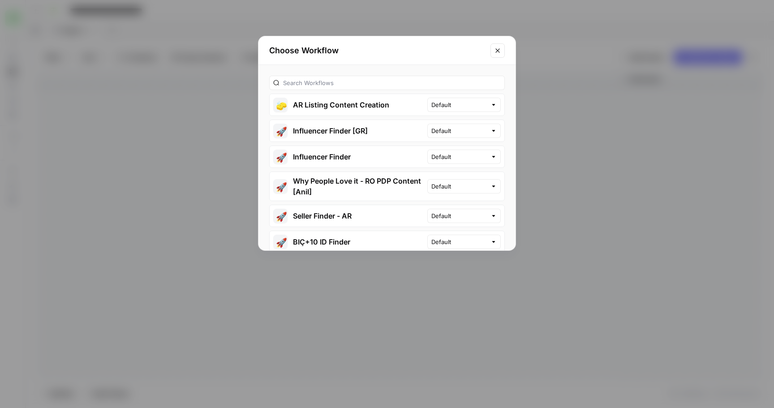 The width and height of the screenshot is (774, 408). What do you see at coordinates (498, 51) in the screenshot?
I see `button: Close modal` at bounding box center [498, 51].